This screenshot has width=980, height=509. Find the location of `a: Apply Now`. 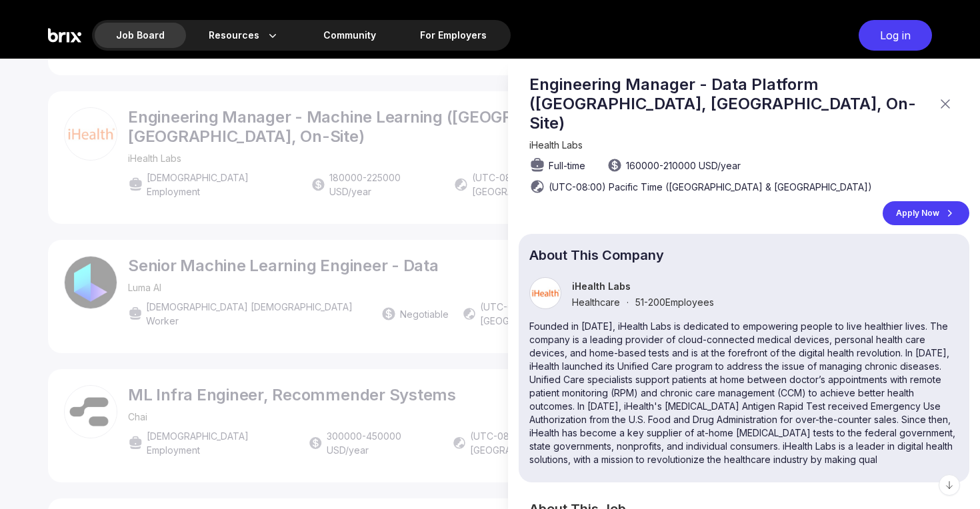

a: Apply Now is located at coordinates (925, 213).